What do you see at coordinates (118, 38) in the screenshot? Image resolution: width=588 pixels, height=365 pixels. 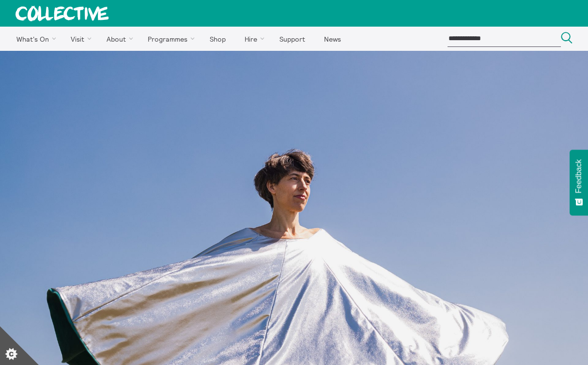 I see `a: About` at bounding box center [118, 38].